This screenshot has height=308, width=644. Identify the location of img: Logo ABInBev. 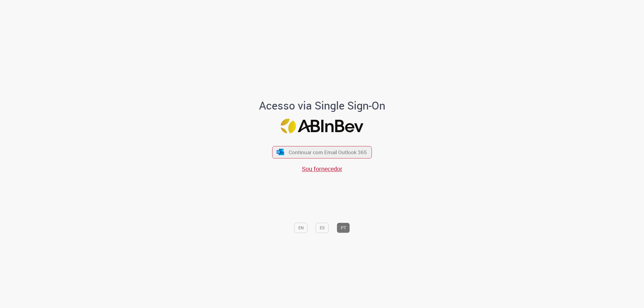
(322, 126).